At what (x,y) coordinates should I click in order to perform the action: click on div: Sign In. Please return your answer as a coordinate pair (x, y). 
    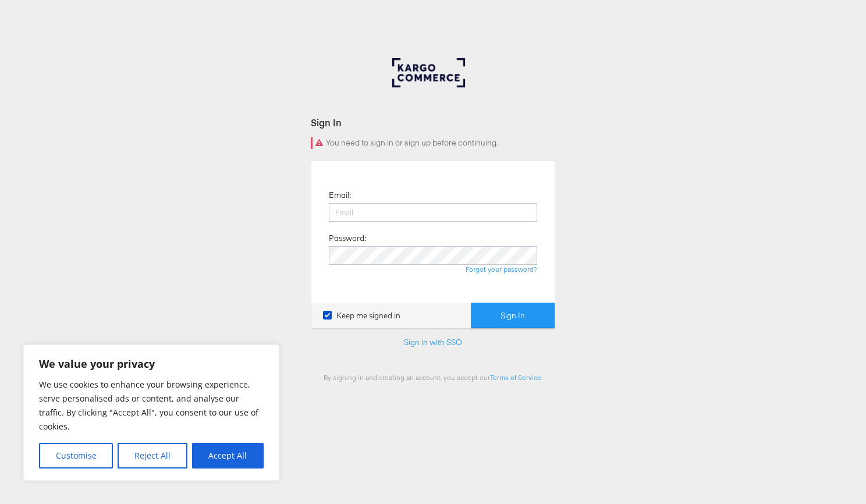
    Looking at the image, I should click on (433, 122).